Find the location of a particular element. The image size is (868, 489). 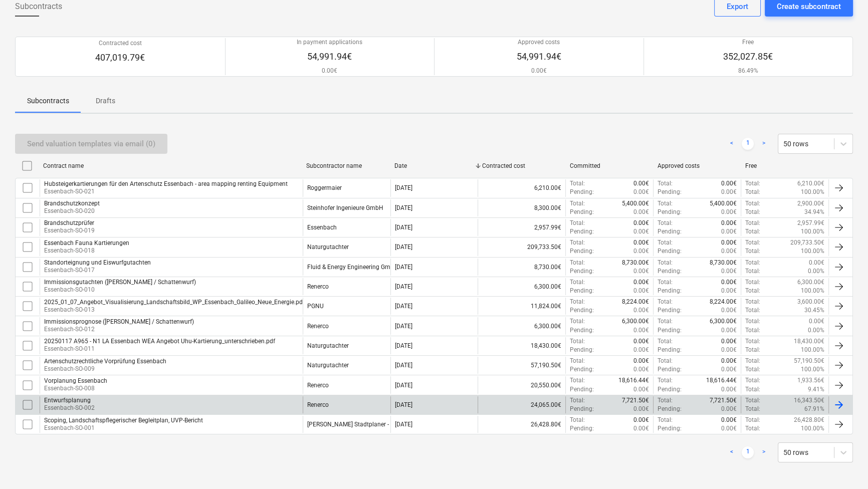

p: 8,730.00€ is located at coordinates (723, 263).